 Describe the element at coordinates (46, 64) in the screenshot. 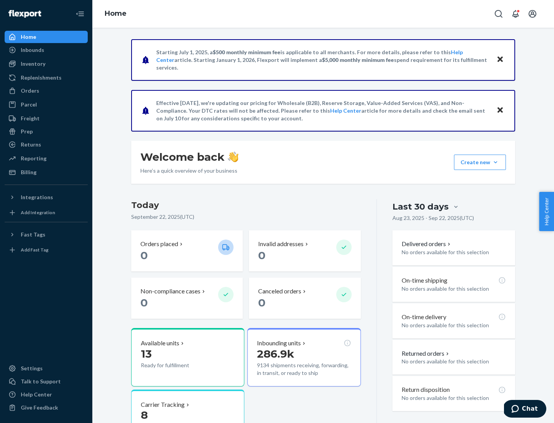

I see `a: Inventory` at that location.